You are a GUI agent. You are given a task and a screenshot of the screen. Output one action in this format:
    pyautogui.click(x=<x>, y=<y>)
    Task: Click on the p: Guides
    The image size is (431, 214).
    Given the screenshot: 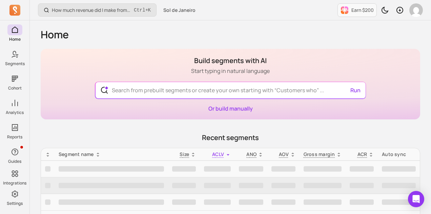 What is the action you would take?
    pyautogui.click(x=15, y=161)
    